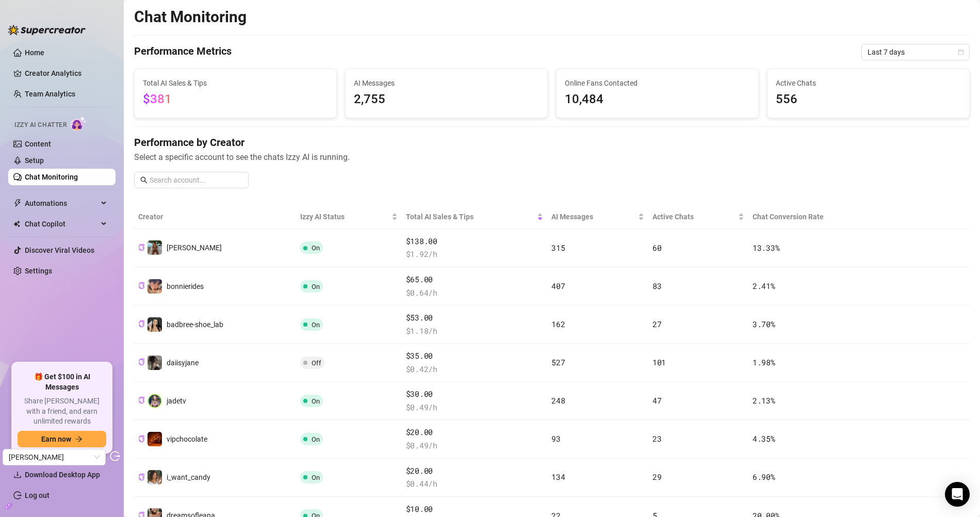  Describe the element at coordinates (215, 217) in the screenshot. I see `th: Creator` at that location.